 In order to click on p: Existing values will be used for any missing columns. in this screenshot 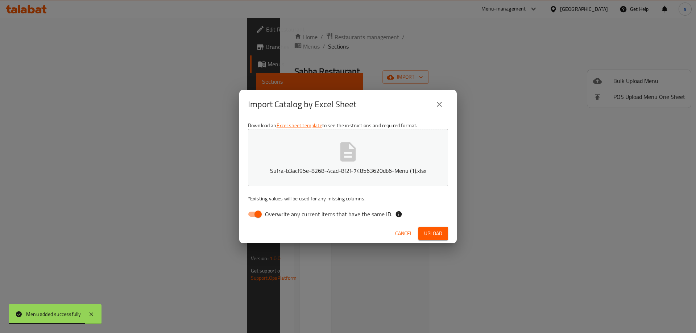, I will do `click(348, 199)`.